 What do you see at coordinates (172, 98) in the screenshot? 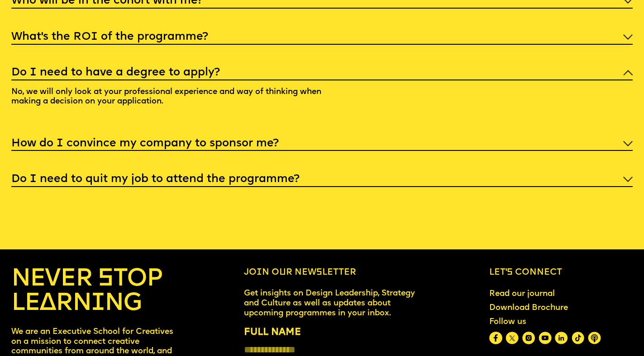
I see `p: No, we will only look at your professional experience and way of thinking when making a decision ...` at bounding box center [172, 98].